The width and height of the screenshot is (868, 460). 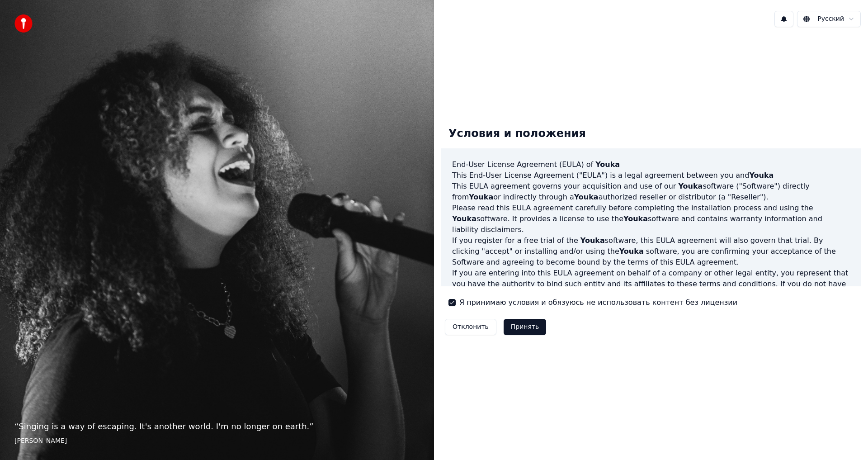 I want to click on h3: End-User License Agreement (EULA) of, so click(x=651, y=165).